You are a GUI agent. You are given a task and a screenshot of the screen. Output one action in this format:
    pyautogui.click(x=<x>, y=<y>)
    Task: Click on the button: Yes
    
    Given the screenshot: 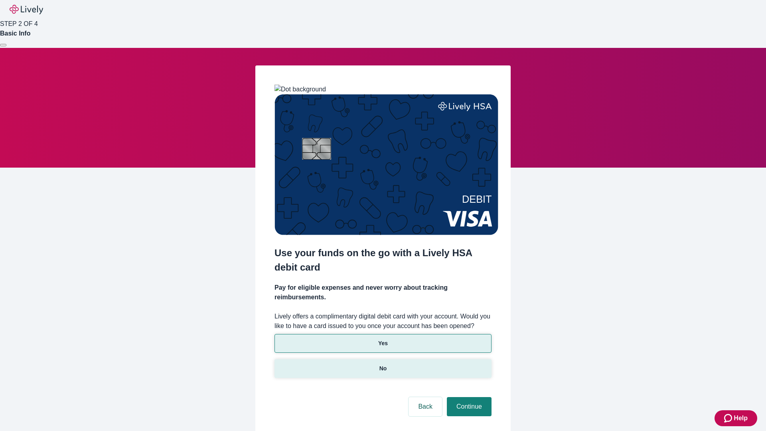 What is the action you would take?
    pyautogui.click(x=383, y=343)
    